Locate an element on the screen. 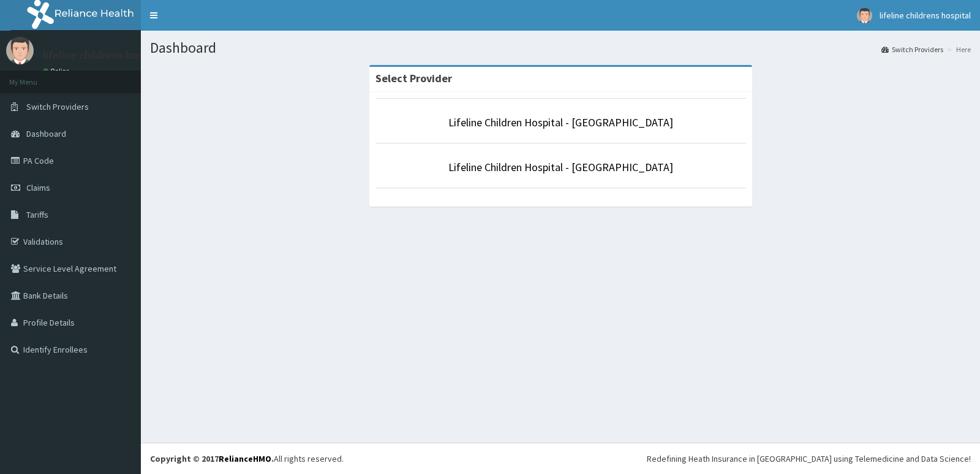 Image resolution: width=980 pixels, height=474 pixels. span: Tariffs is located at coordinates (37, 214).